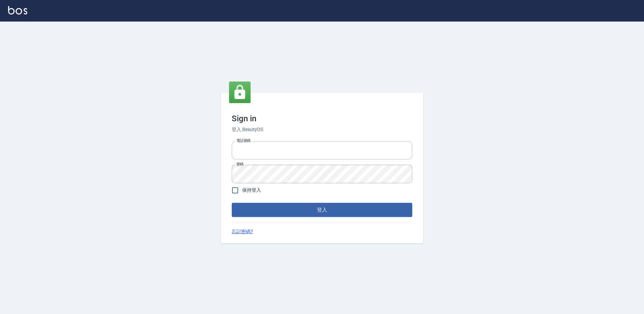 The height and width of the screenshot is (314, 644). I want to click on span: 保持登入, so click(252, 190).